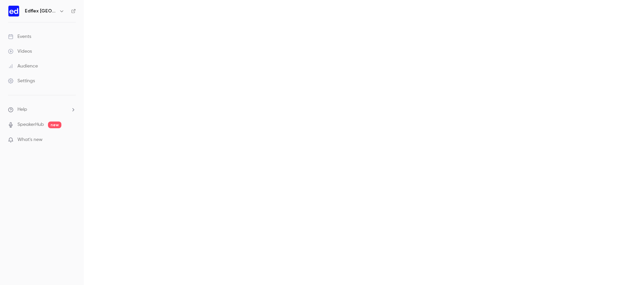  What do you see at coordinates (31, 124) in the screenshot?
I see `a: SpeakerHub` at bounding box center [31, 124].